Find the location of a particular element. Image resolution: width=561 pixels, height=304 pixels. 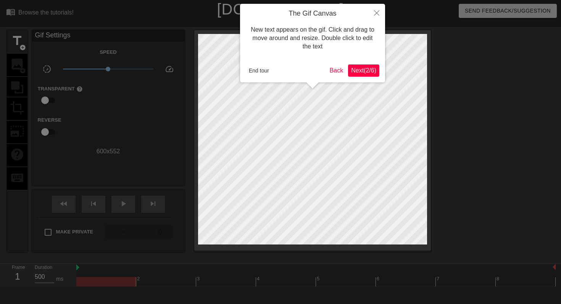

button: Back is located at coordinates (337, 71).